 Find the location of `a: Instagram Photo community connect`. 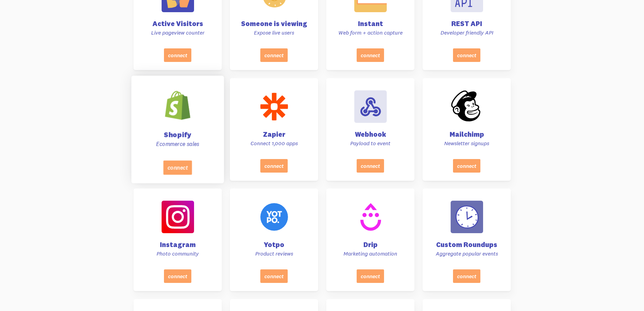

a: Instagram Photo community connect is located at coordinates (178, 240).